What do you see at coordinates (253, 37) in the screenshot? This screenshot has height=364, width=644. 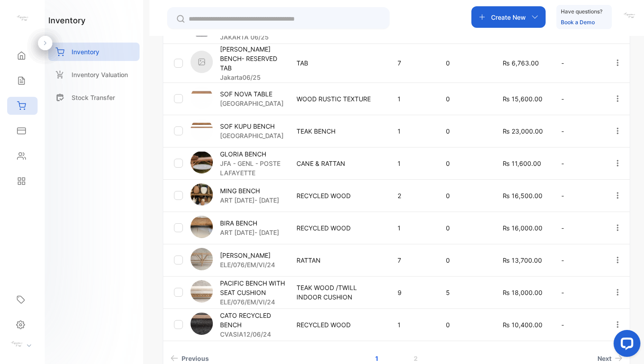 I see `p: JAKARTA 06/25` at bounding box center [253, 37].